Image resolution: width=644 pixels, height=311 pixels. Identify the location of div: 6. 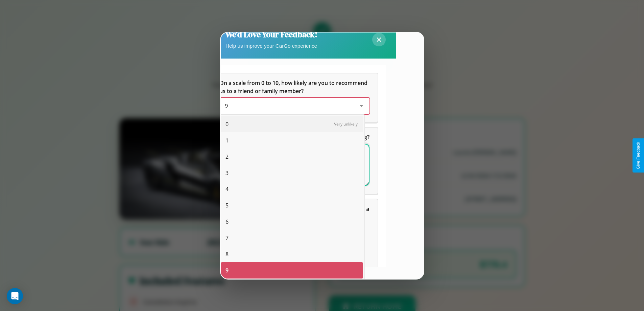
(292, 221).